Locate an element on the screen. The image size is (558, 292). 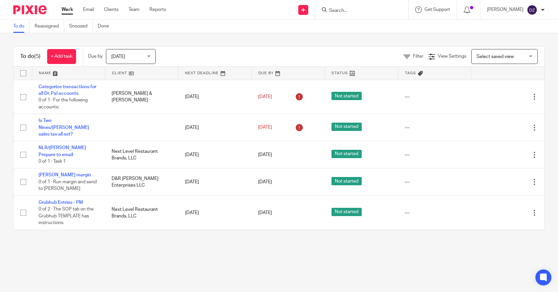
a: Reassigned is located at coordinates (49, 26).